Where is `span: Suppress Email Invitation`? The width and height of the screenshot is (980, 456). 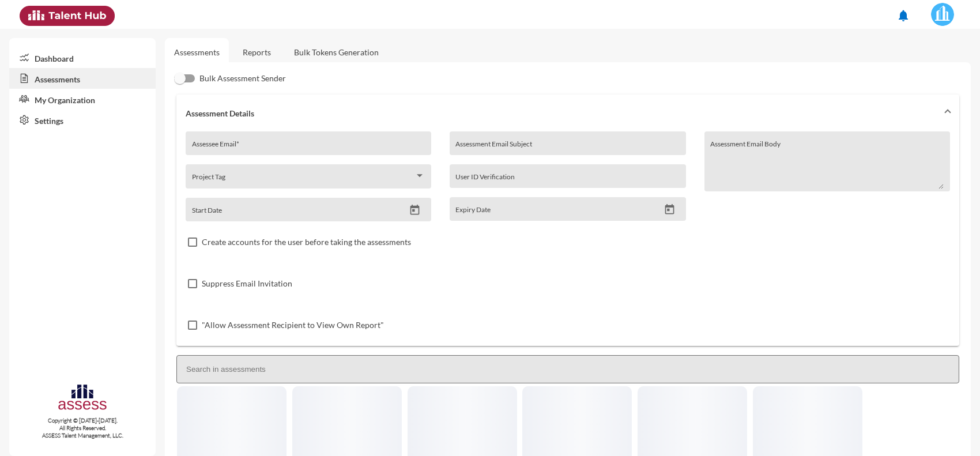 span: Suppress Email Invitation is located at coordinates (247, 284).